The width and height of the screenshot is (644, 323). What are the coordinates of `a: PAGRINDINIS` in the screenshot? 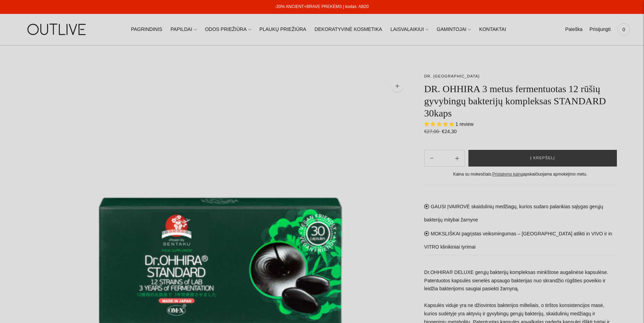 It's located at (147, 30).